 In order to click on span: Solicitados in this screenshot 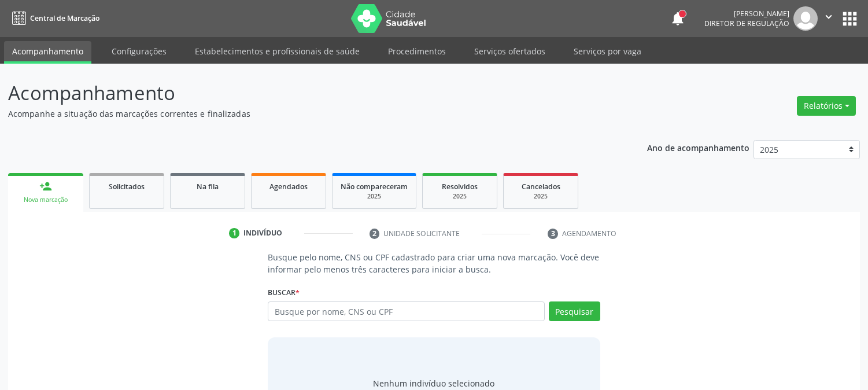, I will do `click(127, 186)`.